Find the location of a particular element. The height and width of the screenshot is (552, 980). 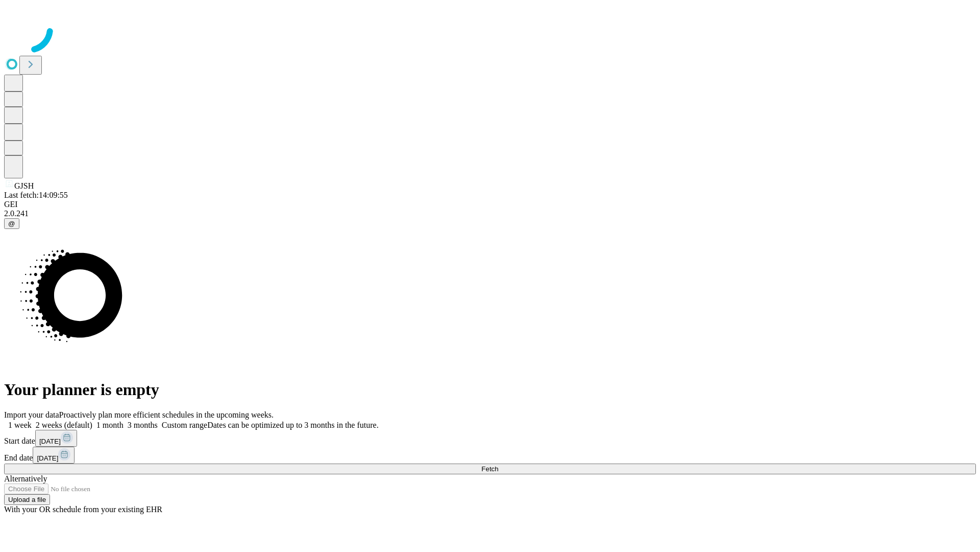

span: Import your data is located at coordinates (32, 415).